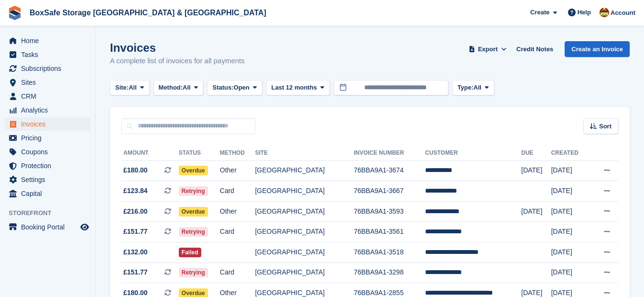 This screenshot has height=297, width=644. What do you see at coordinates (304, 153) in the screenshot?
I see `th: Site` at bounding box center [304, 153].